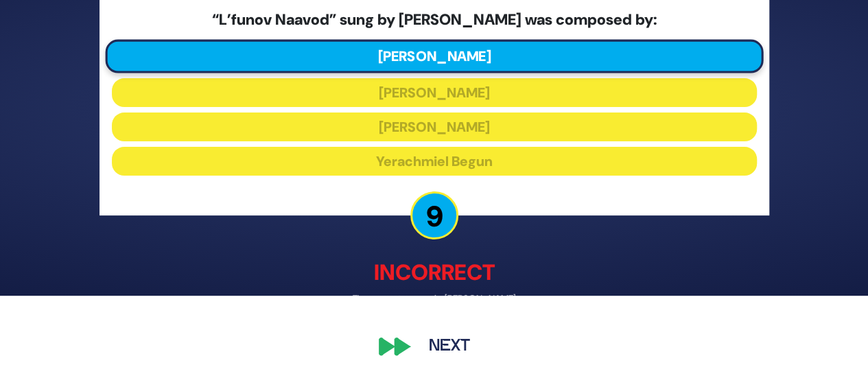  What do you see at coordinates (434, 273) in the screenshot?
I see `p: Incorrect` at bounding box center [434, 273].